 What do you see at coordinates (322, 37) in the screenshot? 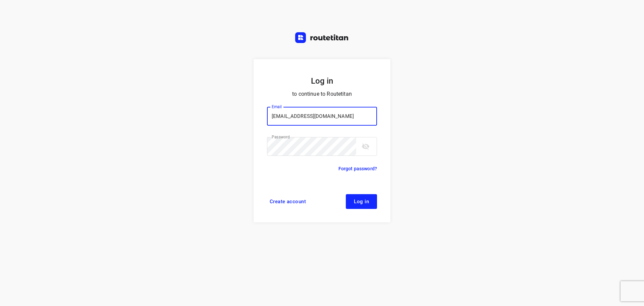
I see `img: Routetitan` at bounding box center [322, 37].